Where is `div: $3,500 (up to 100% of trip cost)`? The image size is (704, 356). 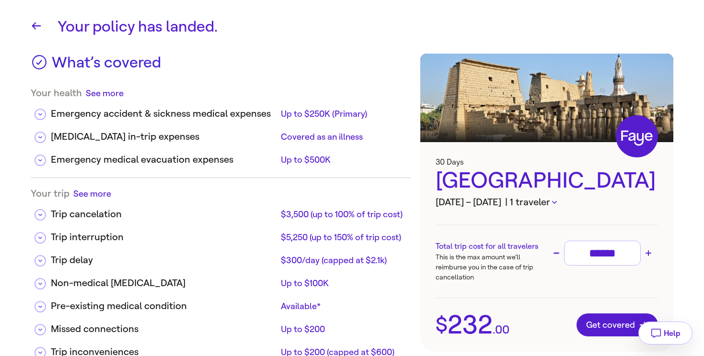 div: $3,500 (up to 100% of trip cost) is located at coordinates (342, 215).